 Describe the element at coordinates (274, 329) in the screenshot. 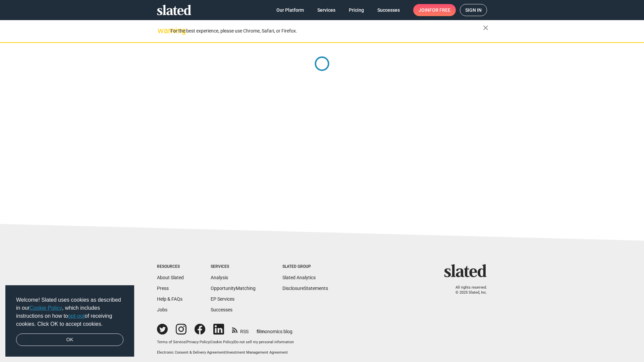

I see `a: filmonomics blog` at that location.